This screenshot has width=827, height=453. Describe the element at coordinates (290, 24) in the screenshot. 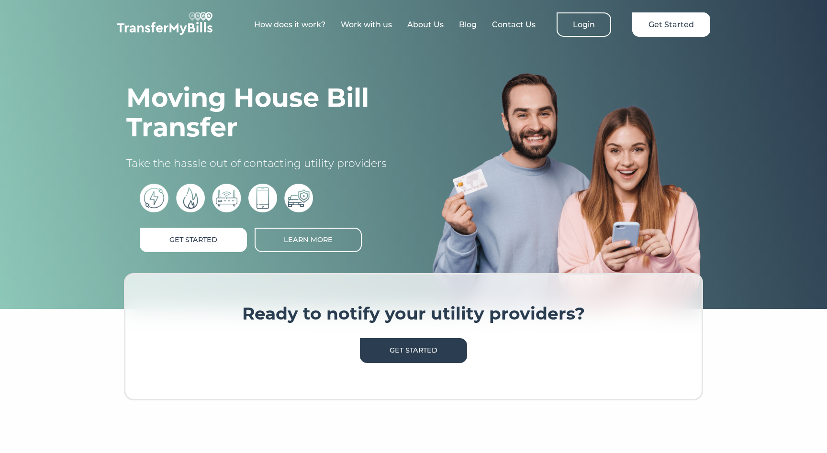

I see `a: How does it work?` at that location.